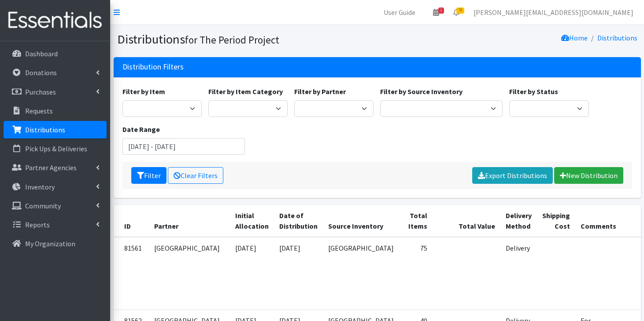 This screenshot has height=321, width=644. I want to click on th: Total Value, so click(466, 221).